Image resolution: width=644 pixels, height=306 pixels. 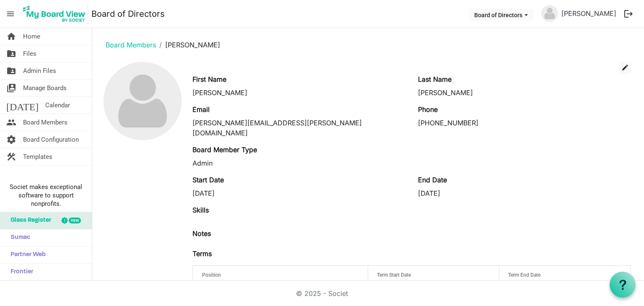 I want to click on label: Email, so click(x=201, y=109).